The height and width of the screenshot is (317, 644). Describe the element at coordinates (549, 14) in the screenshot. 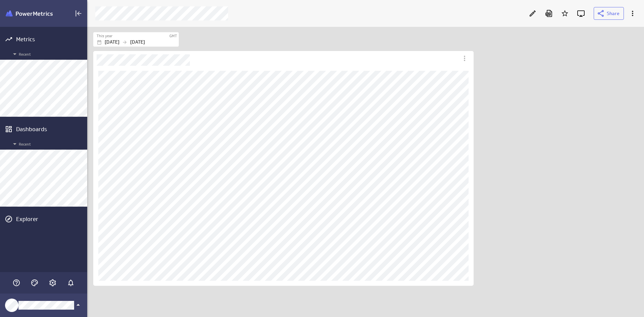

I see `div: Download as PDF` at that location.